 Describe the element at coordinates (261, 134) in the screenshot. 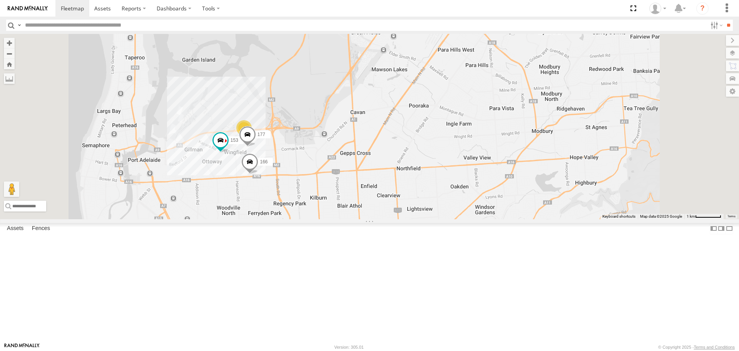

I see `span: 177` at that location.